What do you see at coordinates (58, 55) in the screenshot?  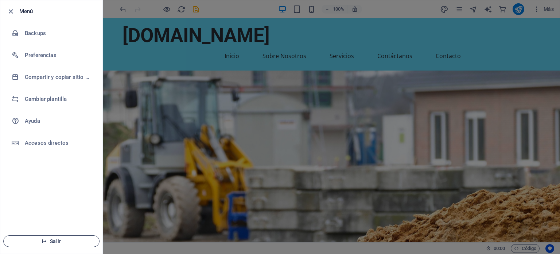 I see `h6: Preferencias` at bounding box center [58, 55].